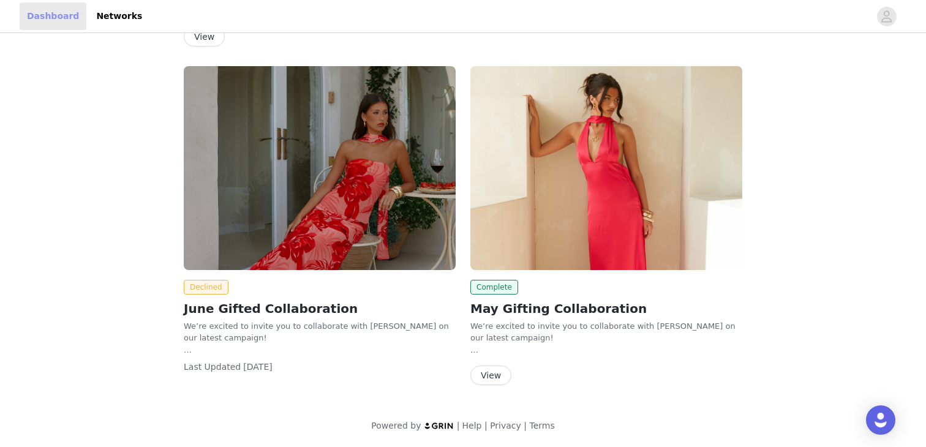 Image resolution: width=926 pixels, height=447 pixels. What do you see at coordinates (472, 426) in the screenshot?
I see `a: Help` at bounding box center [472, 426].